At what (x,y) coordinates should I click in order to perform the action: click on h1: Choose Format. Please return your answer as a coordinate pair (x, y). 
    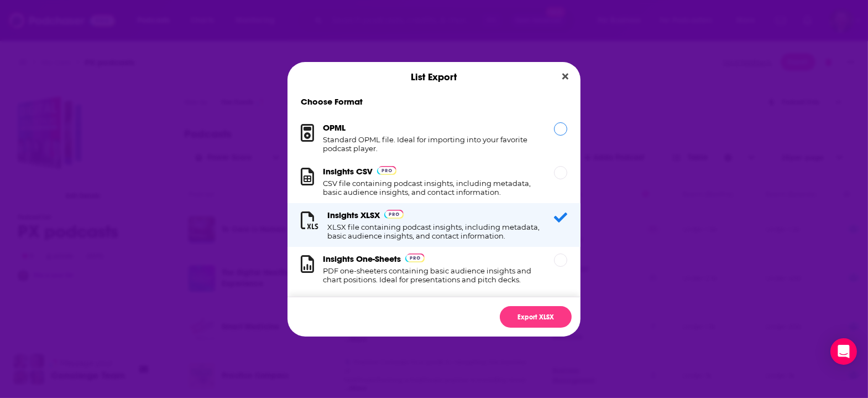
    Looking at the image, I should click on (434, 101).